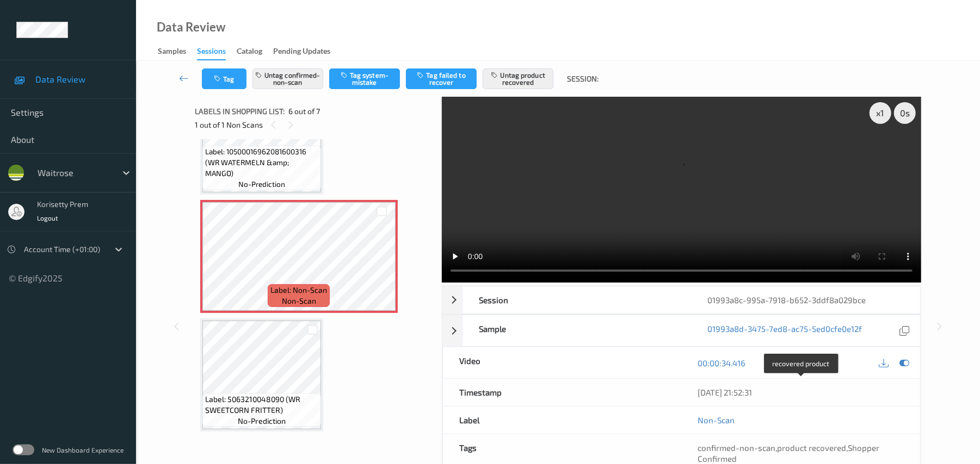 This screenshot has height=464, width=980. Describe the element at coordinates (583, 79) in the screenshot. I see `span: Session:` at that location.